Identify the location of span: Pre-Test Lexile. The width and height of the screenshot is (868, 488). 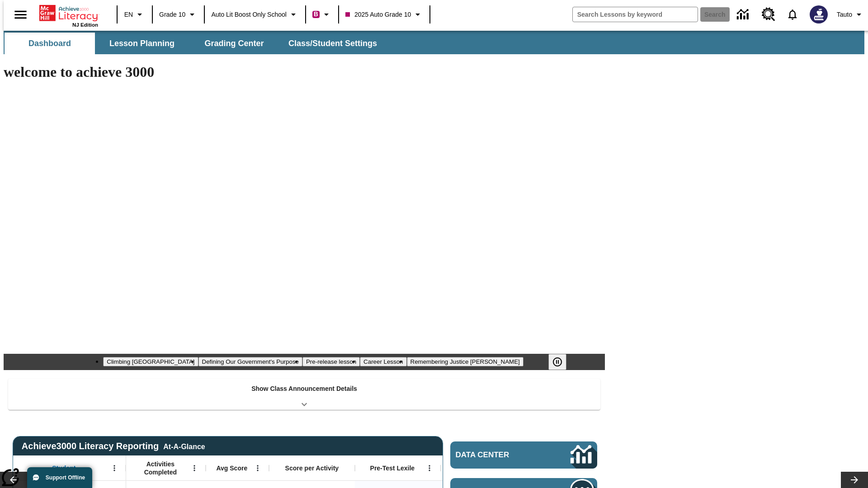
(392, 468).